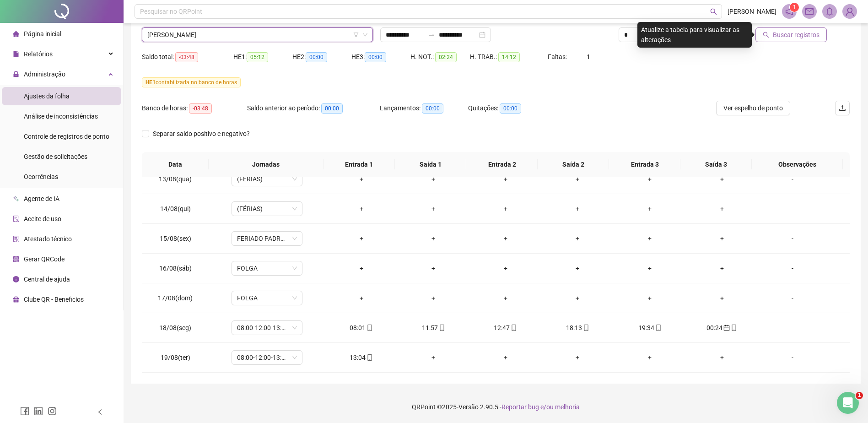  What do you see at coordinates (44, 74) in the screenshot?
I see `span: Administração` at bounding box center [44, 74].